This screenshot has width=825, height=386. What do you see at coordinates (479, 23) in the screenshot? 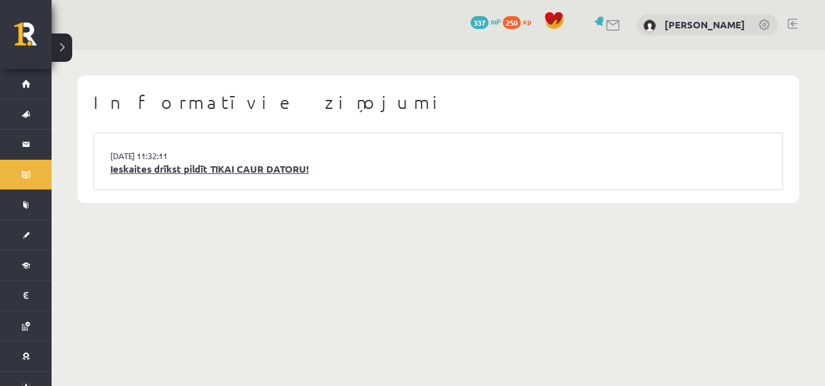
I see `span: 337` at bounding box center [479, 23].